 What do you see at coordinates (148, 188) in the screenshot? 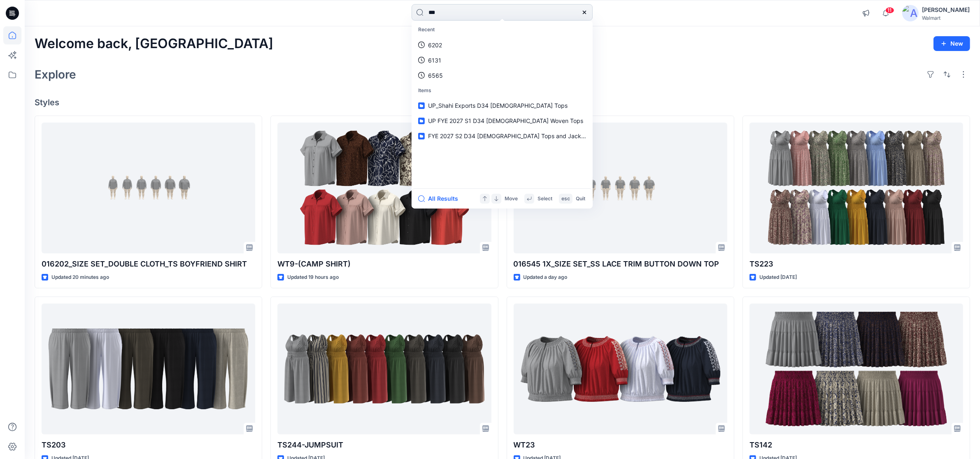
I see `a: 016202_SIZE SET_DOUBLE CLOTH_TS BOYFRIEND SHIRT` at bounding box center [148, 188].